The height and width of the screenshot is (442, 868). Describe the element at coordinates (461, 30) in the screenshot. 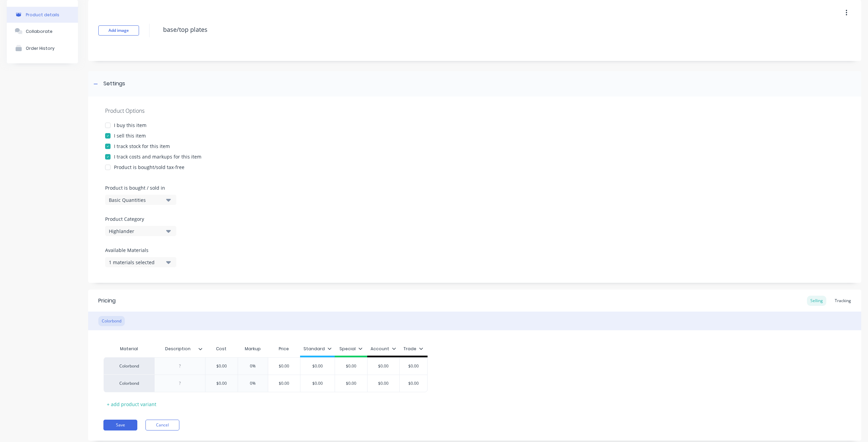

I see `textarea: base/top plates` at that location.